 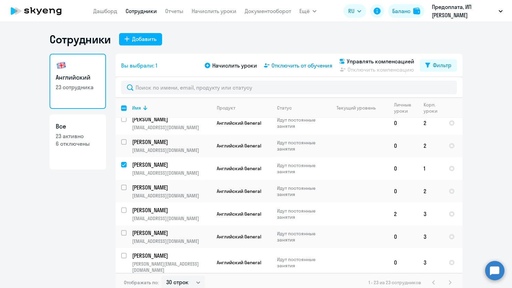 What do you see at coordinates (78, 87) in the screenshot?
I see `p: 23 сотрудника` at bounding box center [78, 87].